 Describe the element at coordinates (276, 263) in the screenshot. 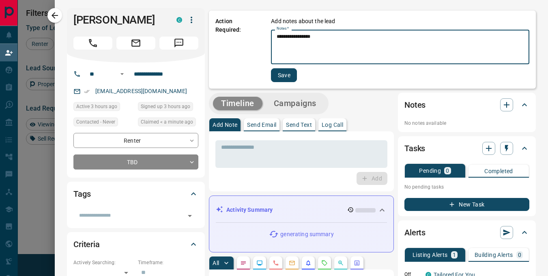

I see `svg: Calls` at that location.